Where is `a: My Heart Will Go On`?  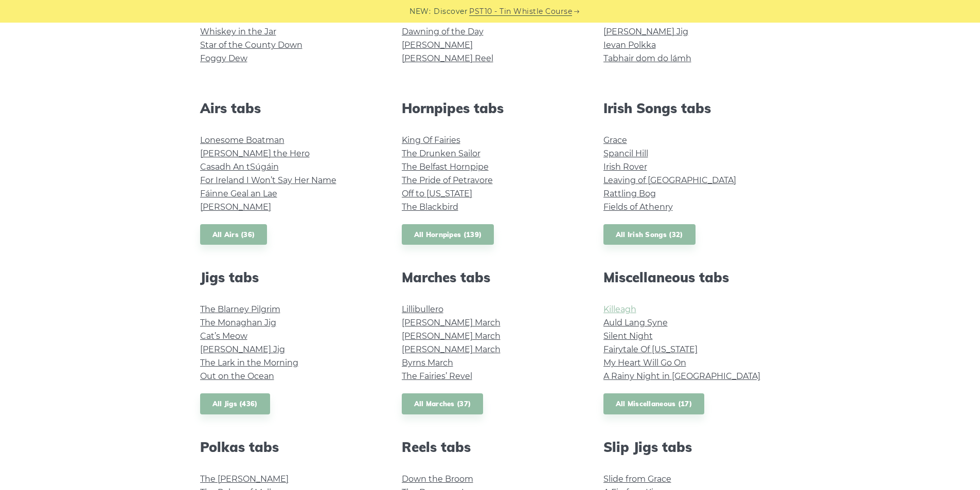 a: My Heart Will Go On is located at coordinates (644, 362).